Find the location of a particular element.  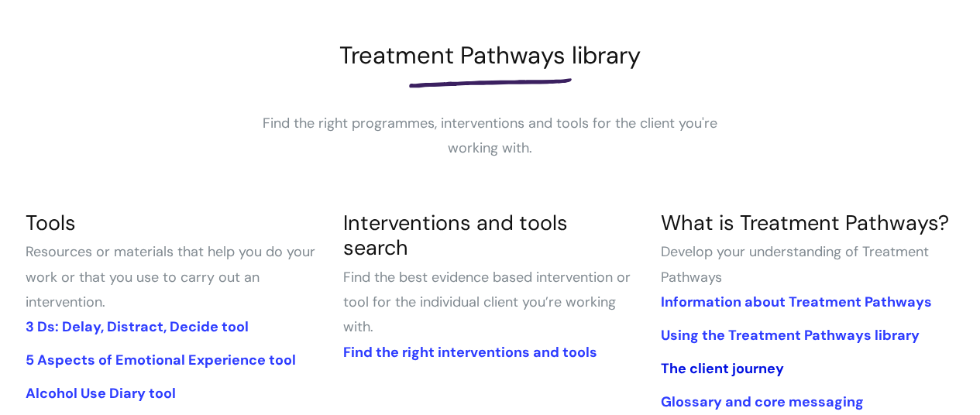

a: What is Treatment Pathways? is located at coordinates (804, 222).